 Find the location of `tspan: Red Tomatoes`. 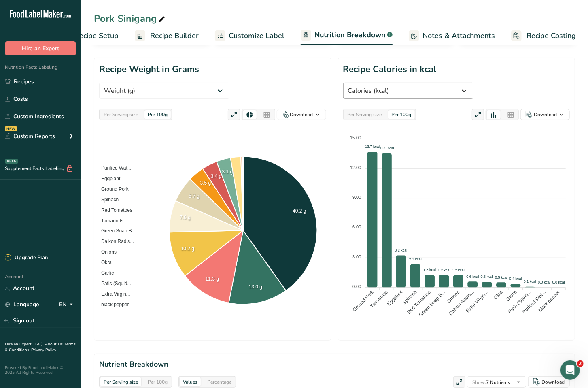

tspan: Red Tomatoes is located at coordinates (419, 302).